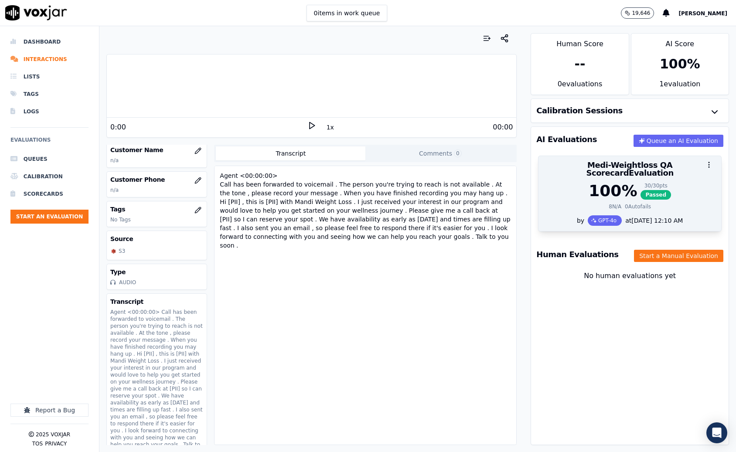  I want to click on div: Agent <00:00:00> Call has been forwarded to voicemail . The person you're trying to reach is not ..., so click(365, 211).